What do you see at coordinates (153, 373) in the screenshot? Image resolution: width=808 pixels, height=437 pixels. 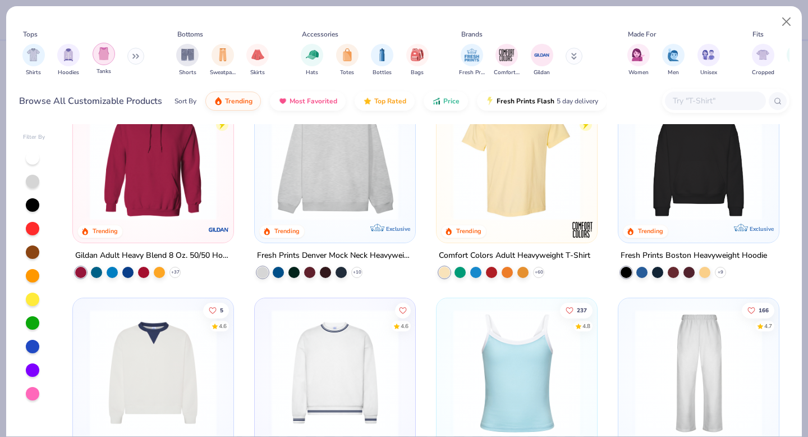 I see `img: 3abb6cdb-110e-4e18-92a0-dbcd4e53f056` at bounding box center [153, 373].